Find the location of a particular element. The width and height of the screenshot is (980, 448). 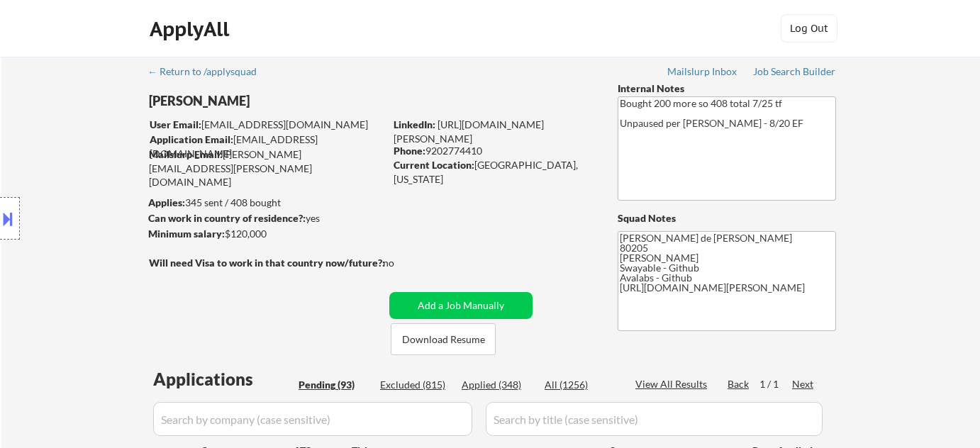

input: Search by title (case sensitive) is located at coordinates (654, 419).